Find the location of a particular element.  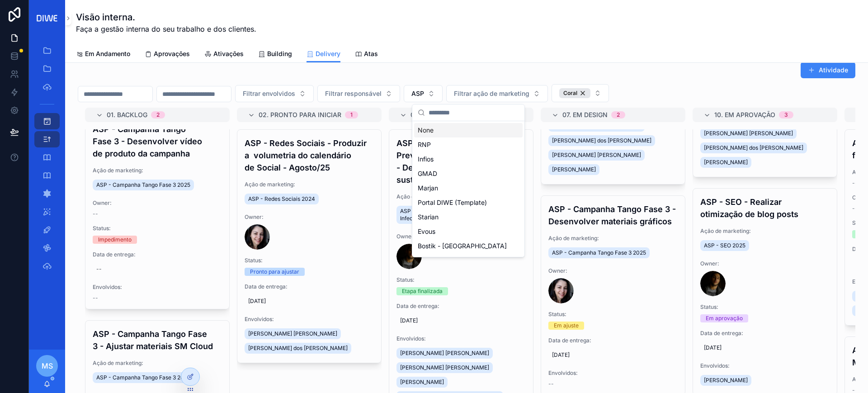

div: scrollable content is located at coordinates (47, 161).